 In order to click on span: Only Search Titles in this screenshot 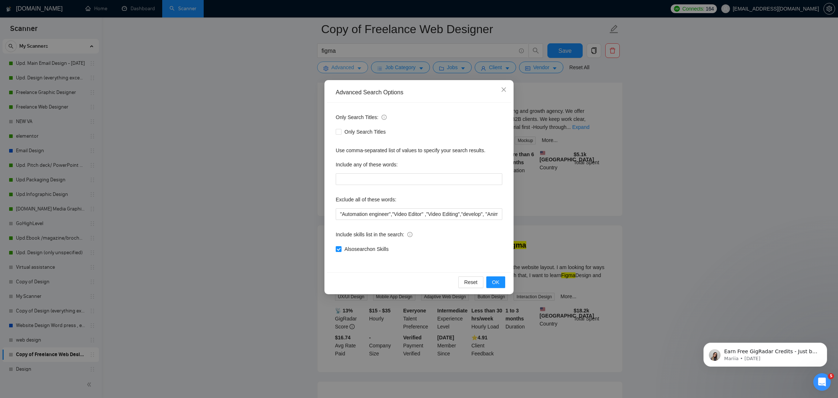, I will do `click(365, 132)`.